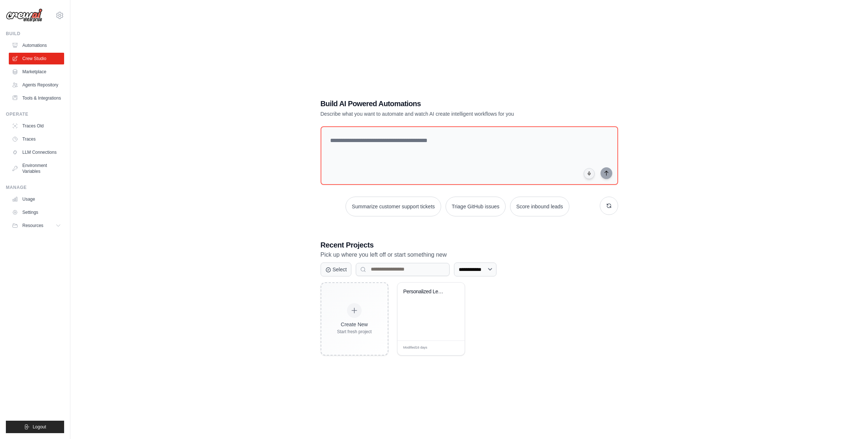 This screenshot has height=439, width=868. Describe the element at coordinates (33, 226) in the screenshot. I see `span: Resources` at that location.